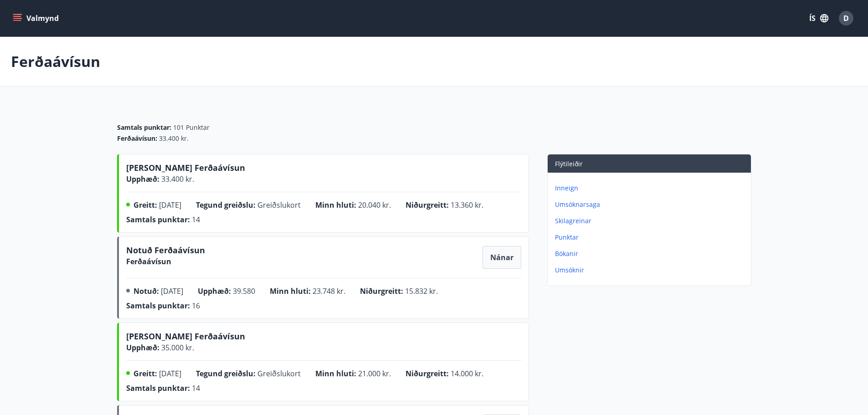 This screenshot has height=415, width=868. I want to click on span: 39.580, so click(244, 291).